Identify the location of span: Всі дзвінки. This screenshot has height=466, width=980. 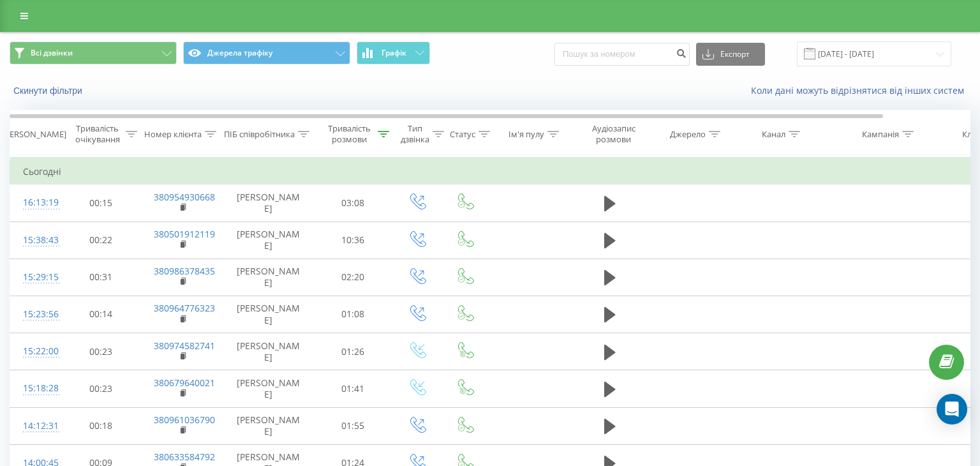
(52, 53).